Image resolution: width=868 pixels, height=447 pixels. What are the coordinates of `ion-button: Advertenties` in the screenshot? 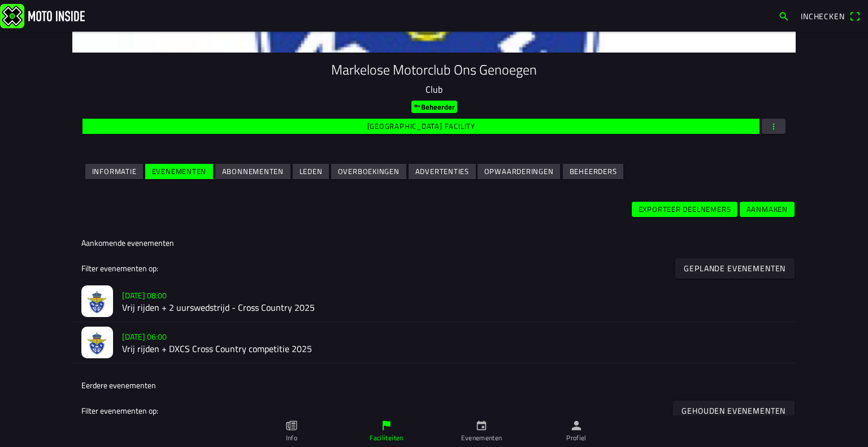 It's located at (442, 172).